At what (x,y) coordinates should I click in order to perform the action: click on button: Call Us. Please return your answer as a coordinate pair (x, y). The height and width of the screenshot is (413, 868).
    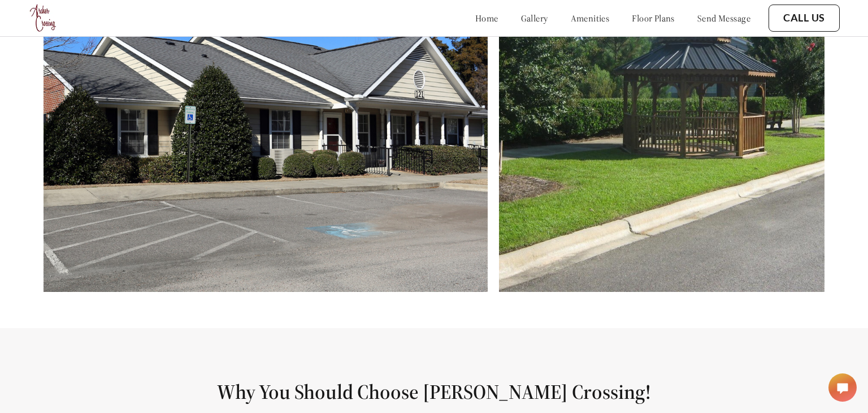
    Looking at the image, I should click on (804, 18).